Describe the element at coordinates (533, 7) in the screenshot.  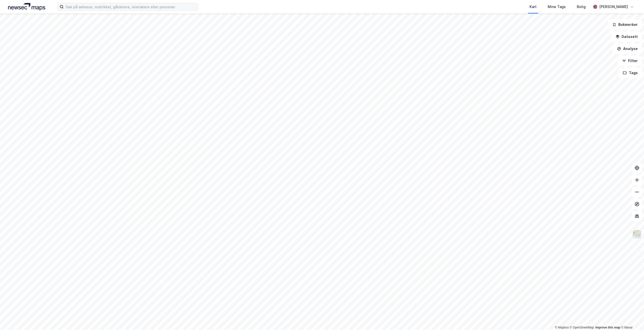
I see `div: Kart` at that location.